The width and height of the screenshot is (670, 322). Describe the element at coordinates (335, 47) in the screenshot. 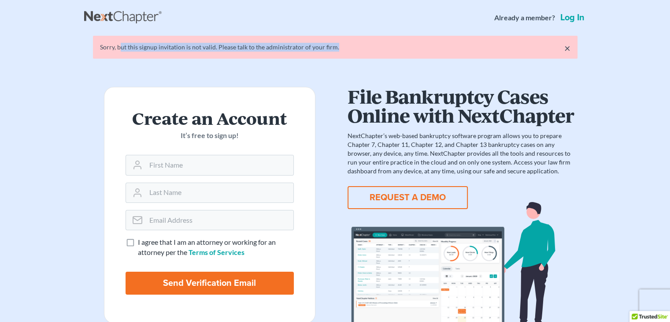

I see `div: Sorry, but this signup invitation is not valid. Please talk to the administrator of your firm.` at that location.